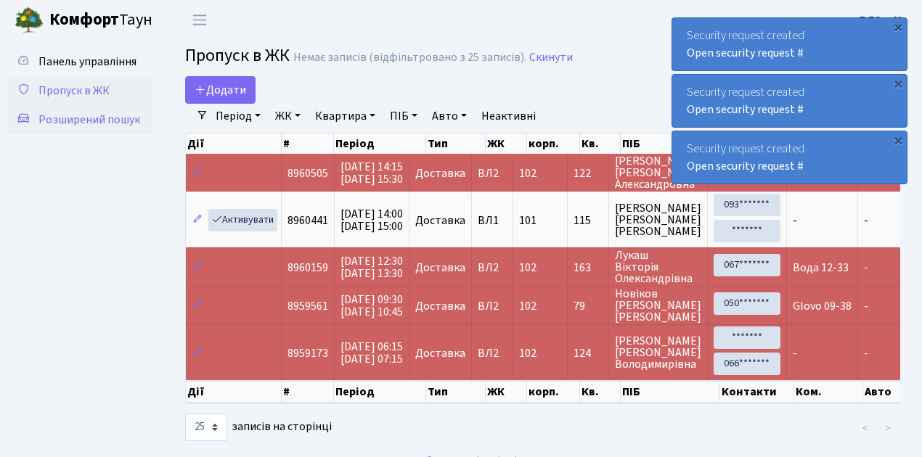 This screenshot has height=457, width=922. I want to click on a: Пропуск в ЖК, so click(80, 91).